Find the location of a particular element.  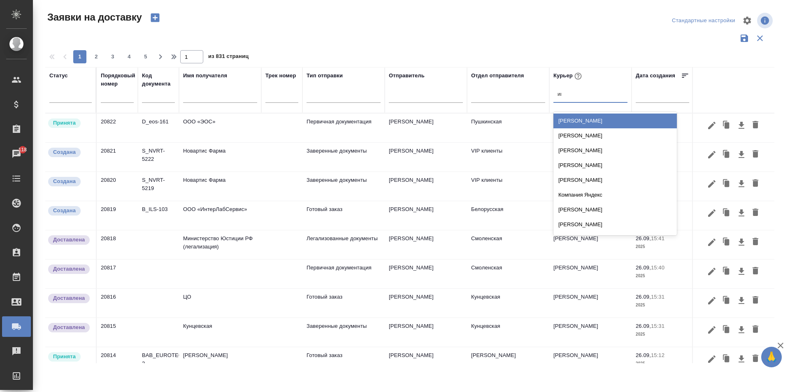

p: Принята is located at coordinates (64, 357).